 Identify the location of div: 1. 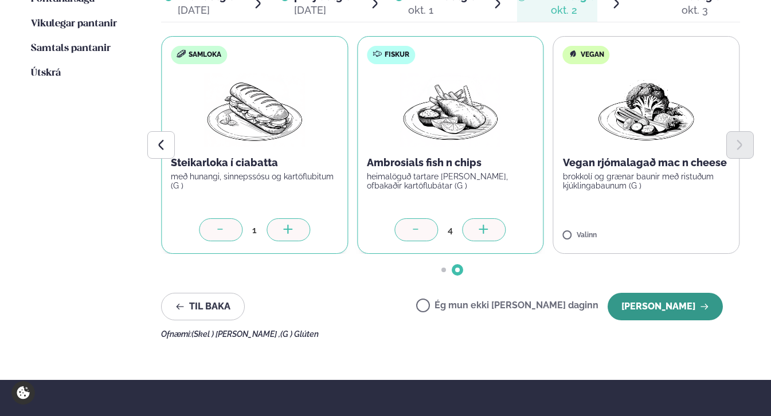
(255, 230).